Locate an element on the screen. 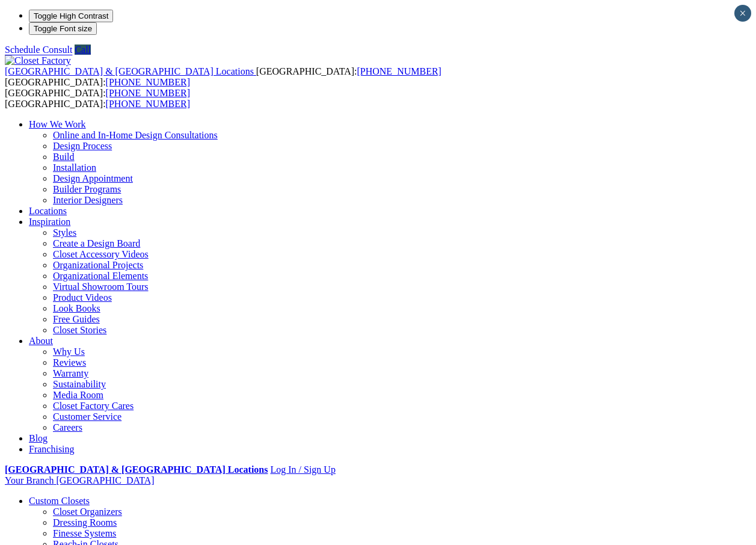 This screenshot has height=545, width=756. a: Sustainability is located at coordinates (79, 384).